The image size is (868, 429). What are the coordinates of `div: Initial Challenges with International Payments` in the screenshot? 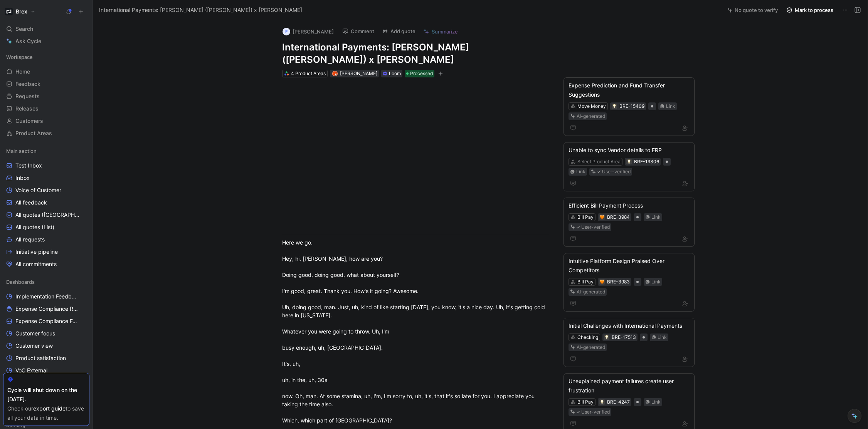 It's located at (629, 326).